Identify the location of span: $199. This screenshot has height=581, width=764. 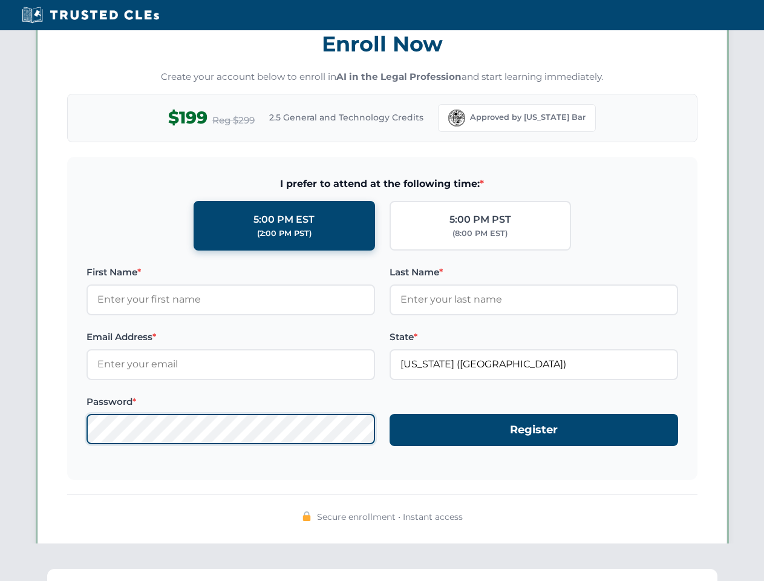
(188, 117).